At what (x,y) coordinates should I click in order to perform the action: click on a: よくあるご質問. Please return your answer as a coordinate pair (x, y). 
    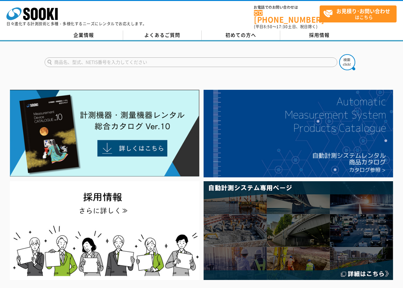
    Looking at the image, I should click on (162, 35).